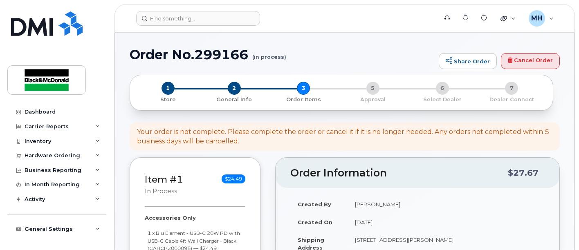 The image size is (579, 250). I want to click on a: 2 General Info, so click(234, 99).